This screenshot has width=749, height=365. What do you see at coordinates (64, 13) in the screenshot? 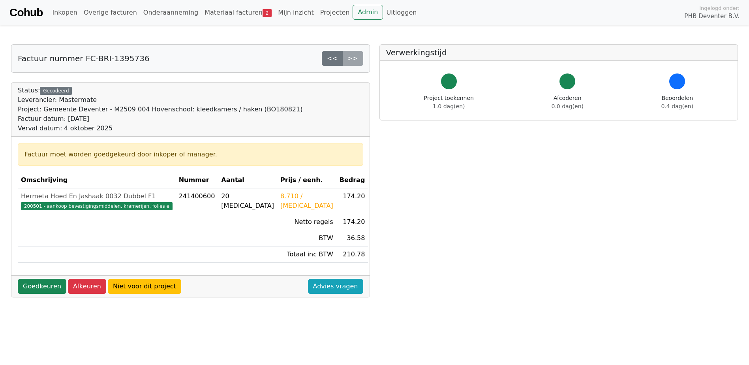
I see `a: Inkopen` at bounding box center [64, 13].